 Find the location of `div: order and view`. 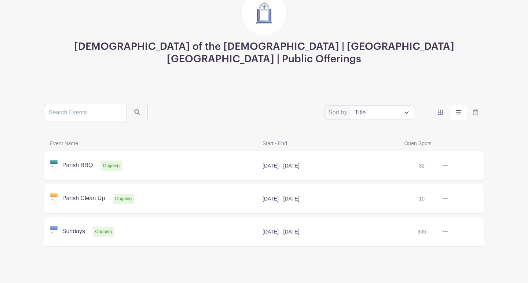

div: order and view is located at coordinates (458, 113).